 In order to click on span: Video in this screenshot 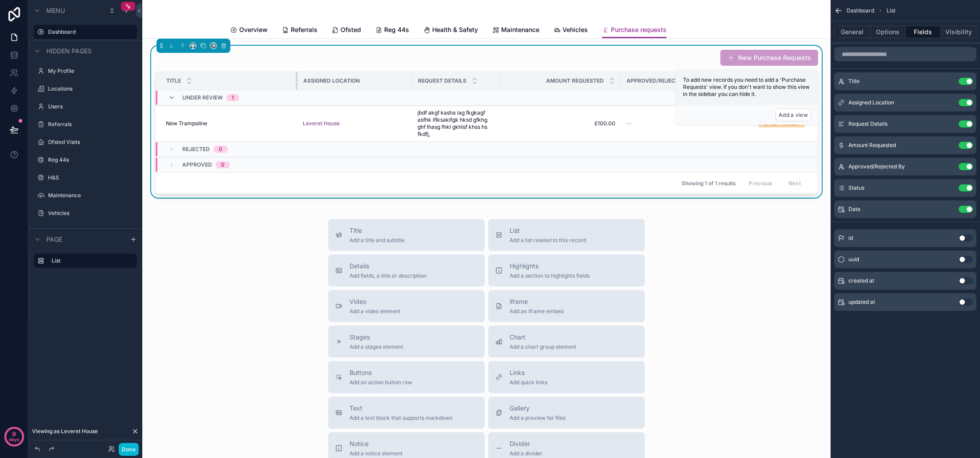, I will do `click(375, 302)`.